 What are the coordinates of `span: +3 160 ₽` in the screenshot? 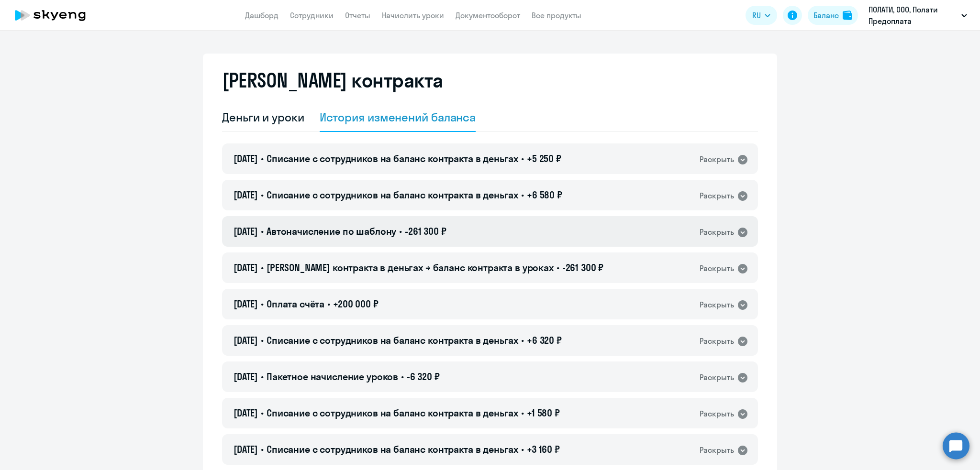 It's located at (544, 449).